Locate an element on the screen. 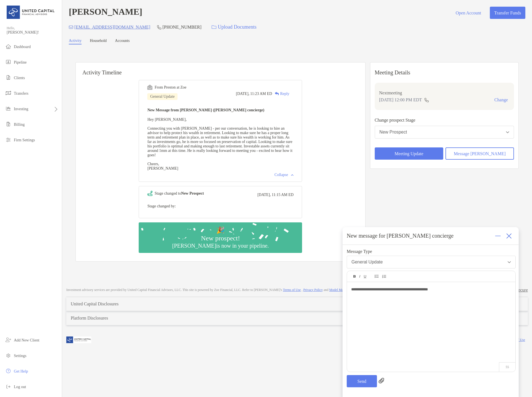 The height and width of the screenshot is (397, 532). span: Settings is located at coordinates (20, 356).